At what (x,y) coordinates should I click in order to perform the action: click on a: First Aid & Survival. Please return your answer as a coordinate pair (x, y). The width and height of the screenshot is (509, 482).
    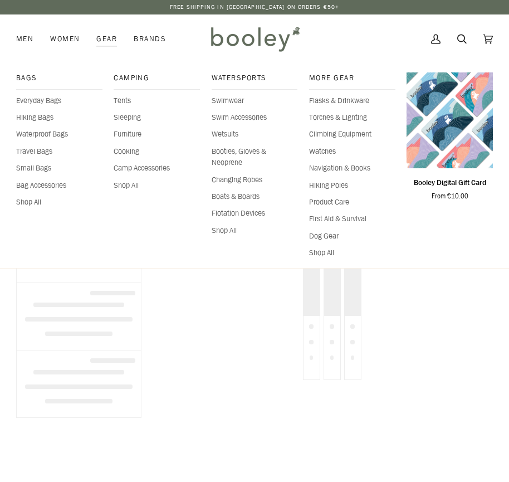
    Looking at the image, I should click on (352, 219).